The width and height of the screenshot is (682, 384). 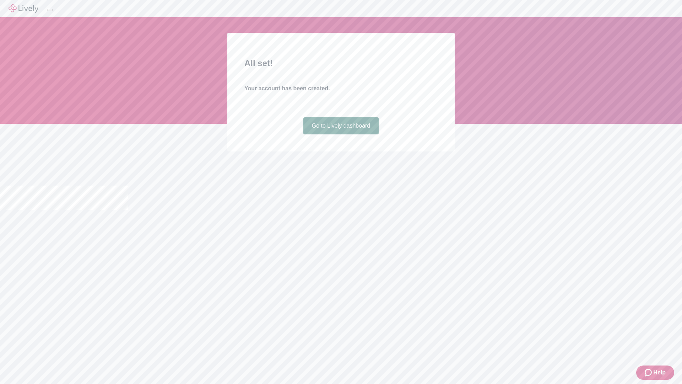 What do you see at coordinates (50, 10) in the screenshot?
I see `button: Log out` at bounding box center [50, 10].